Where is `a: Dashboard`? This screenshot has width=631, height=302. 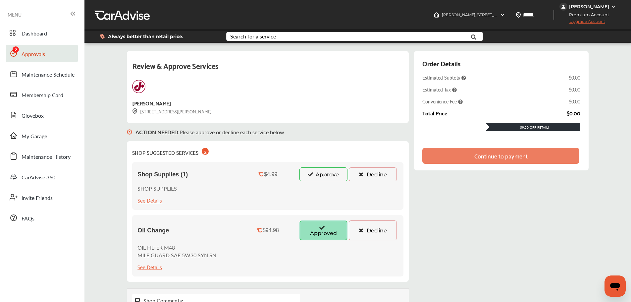
a: Dashboard is located at coordinates (42, 33).